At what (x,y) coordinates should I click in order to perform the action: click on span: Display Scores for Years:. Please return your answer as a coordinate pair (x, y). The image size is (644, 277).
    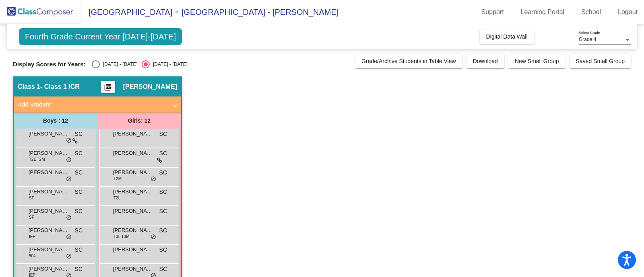
    Looking at the image, I should click on (49, 64).